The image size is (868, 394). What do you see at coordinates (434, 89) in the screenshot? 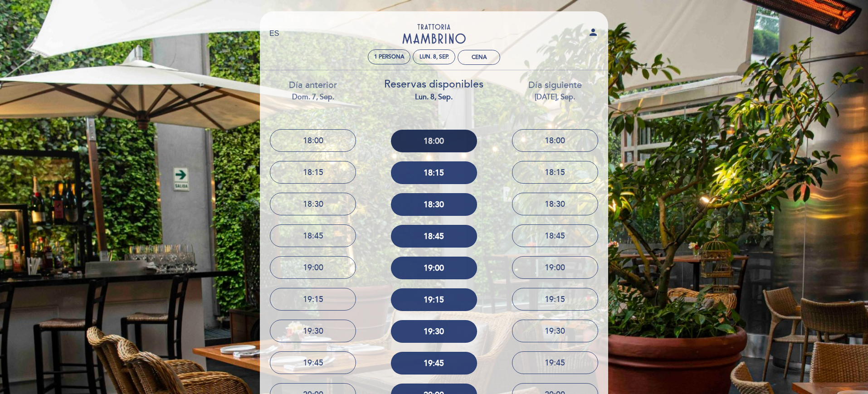
I see `div: Reservas disponibles` at bounding box center [434, 89].